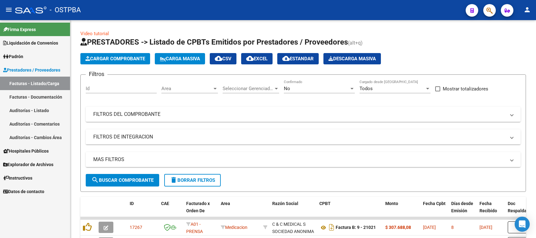 Image resolution: width=536 pixels, height=238 pixels. I want to click on mat-expansion-panel-header: FILTROS DE INTEGRACION, so click(303, 137).